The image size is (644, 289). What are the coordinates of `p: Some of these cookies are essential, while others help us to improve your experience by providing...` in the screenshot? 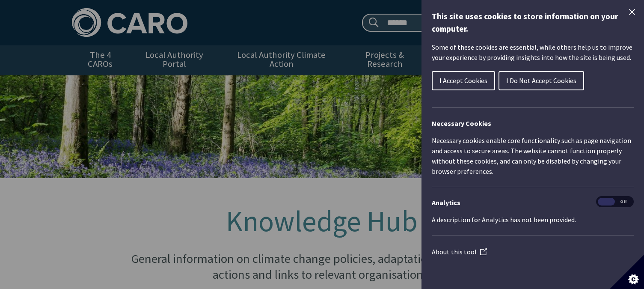 It's located at (533, 52).